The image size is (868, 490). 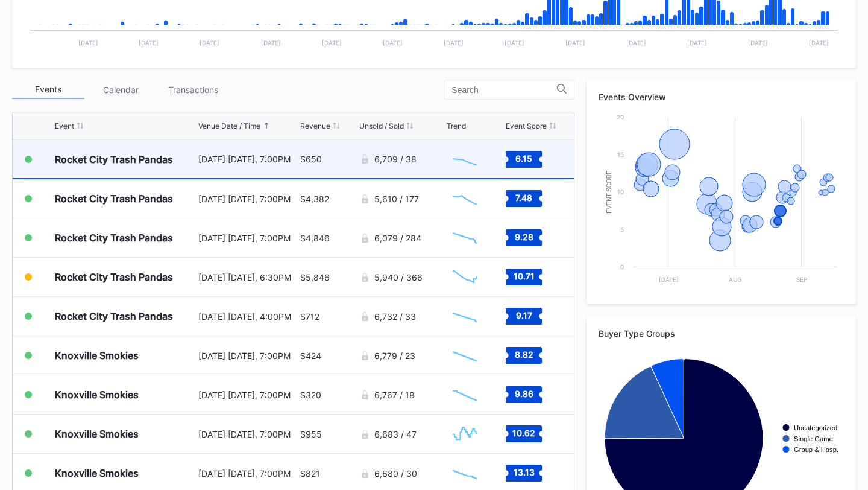 I want to click on text: 9.17, so click(x=524, y=315).